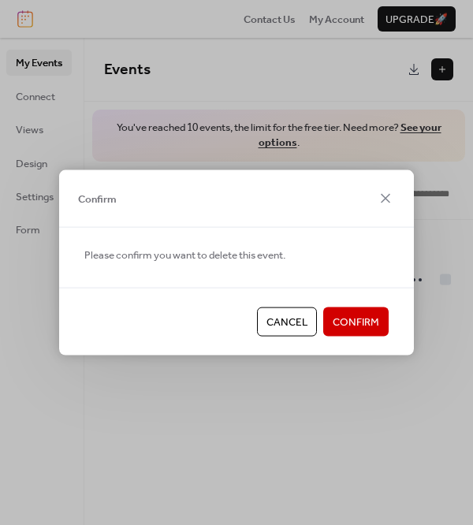 The height and width of the screenshot is (525, 473). What do you see at coordinates (185, 256) in the screenshot?
I see `span: Please confirm you want to delete this event.` at bounding box center [185, 256].